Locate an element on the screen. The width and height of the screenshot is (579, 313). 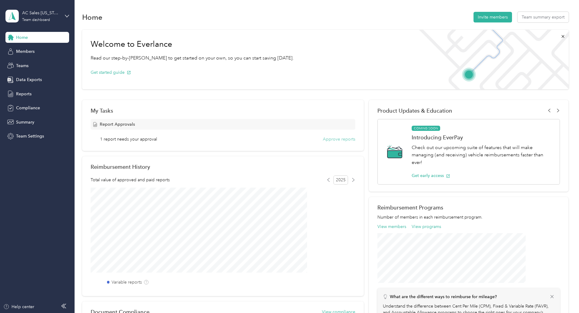
span: Product Updates & Education is located at coordinates (415, 110).